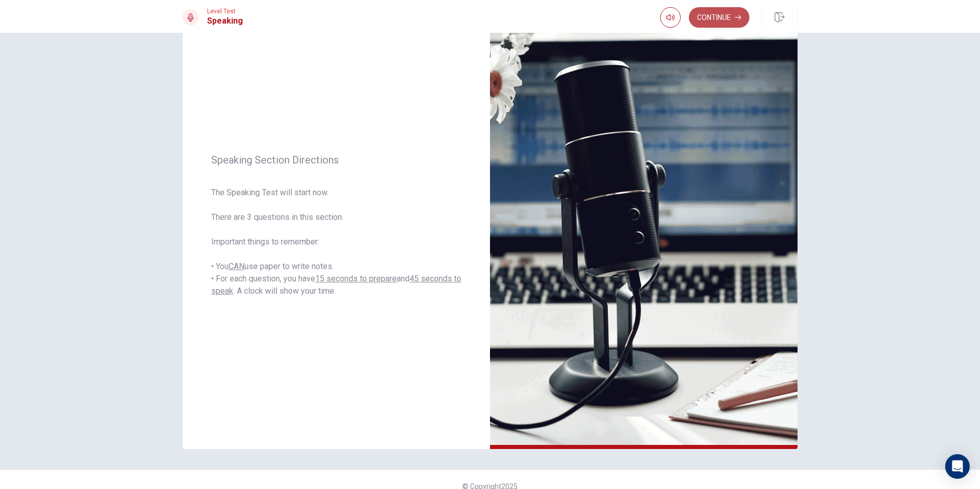 This screenshot has height=489, width=980. I want to click on span: The Speaking Test will start now. There are 3 questions in this section. Important things to reme..., so click(337, 242).